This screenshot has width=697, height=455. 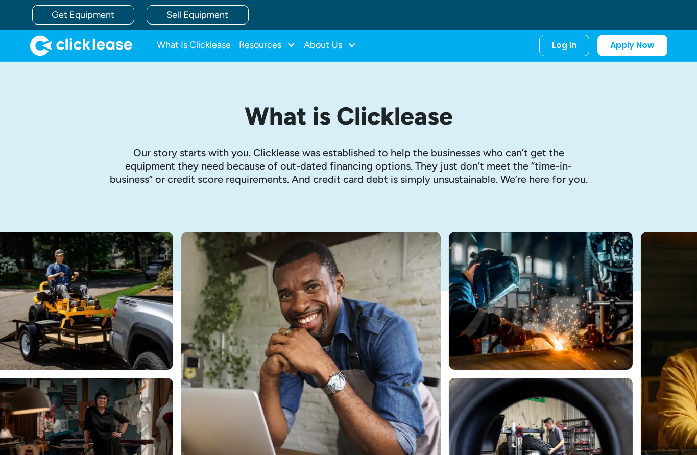 I want to click on a: Get Equipment, so click(x=83, y=15).